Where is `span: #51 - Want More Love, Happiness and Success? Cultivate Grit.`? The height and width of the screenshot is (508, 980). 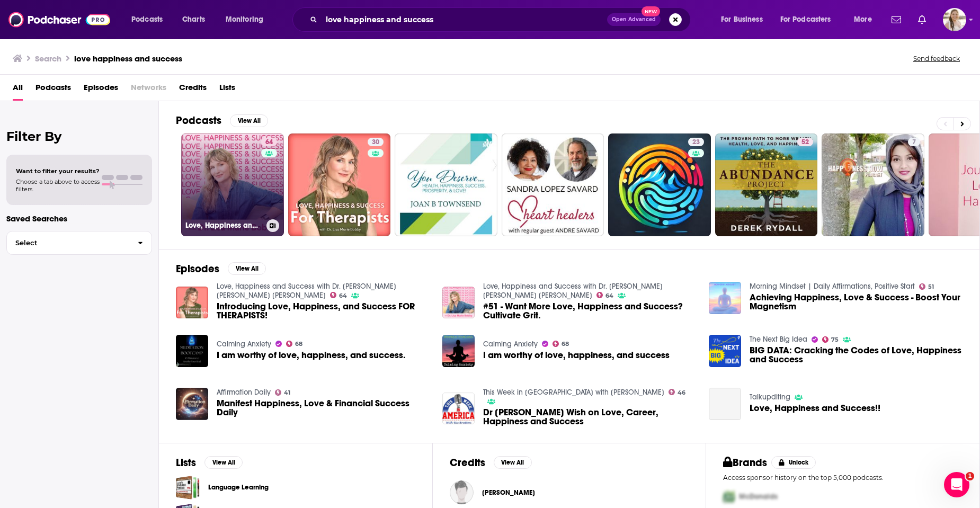 span: #51 - Want More Love, Happiness and Success? Cultivate Grit. is located at coordinates (589, 311).